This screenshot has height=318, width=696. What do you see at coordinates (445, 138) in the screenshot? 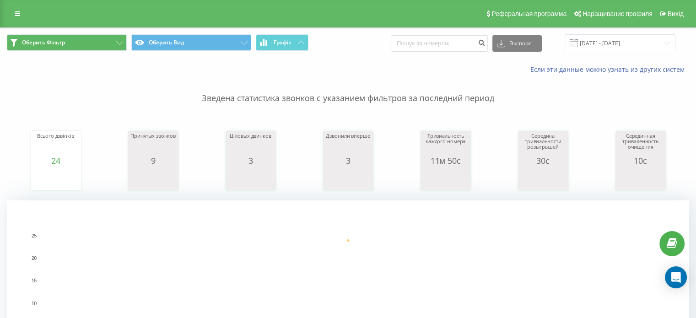
I see `font: Тривиальность каждого номера` at bounding box center [445, 138].